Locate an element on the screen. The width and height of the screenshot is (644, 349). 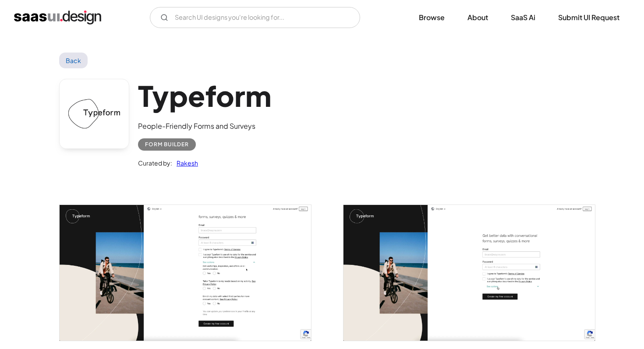
h1: Typeform is located at coordinates (204, 95).